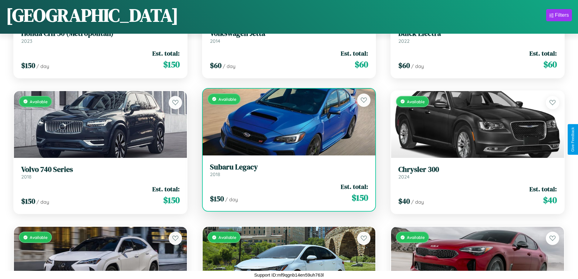 Image resolution: width=578 pixels, height=279 pixels. Describe the element at coordinates (573, 139) in the screenshot. I see `div: Give Feedback` at that location.